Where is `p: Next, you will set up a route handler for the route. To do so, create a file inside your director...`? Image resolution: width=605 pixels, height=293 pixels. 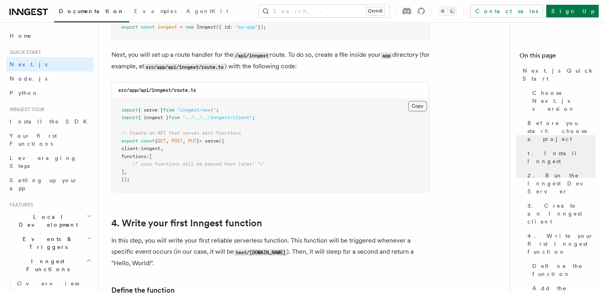
p: Next, you will set up a route handler for the route. To do so, create a file inside your director... is located at coordinates (270, 61).